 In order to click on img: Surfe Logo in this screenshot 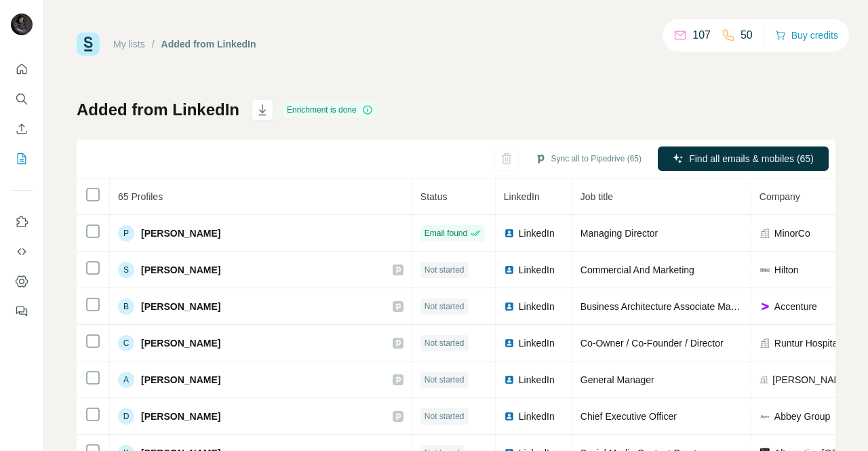, I will do `click(88, 44)`.